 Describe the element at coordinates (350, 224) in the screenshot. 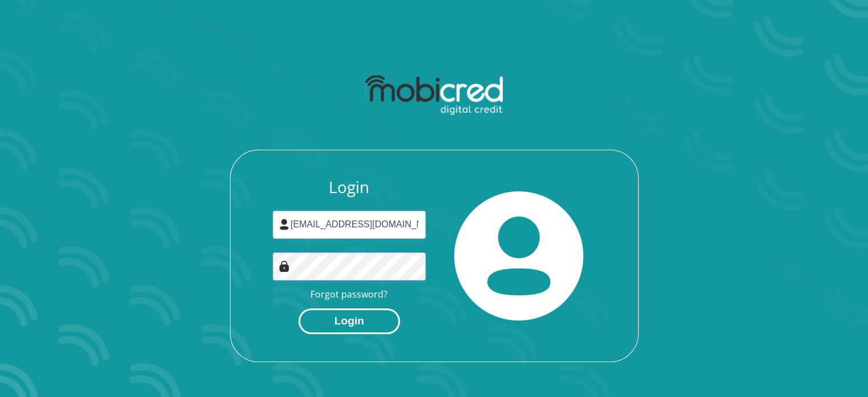

I see `input: Username` at that location.